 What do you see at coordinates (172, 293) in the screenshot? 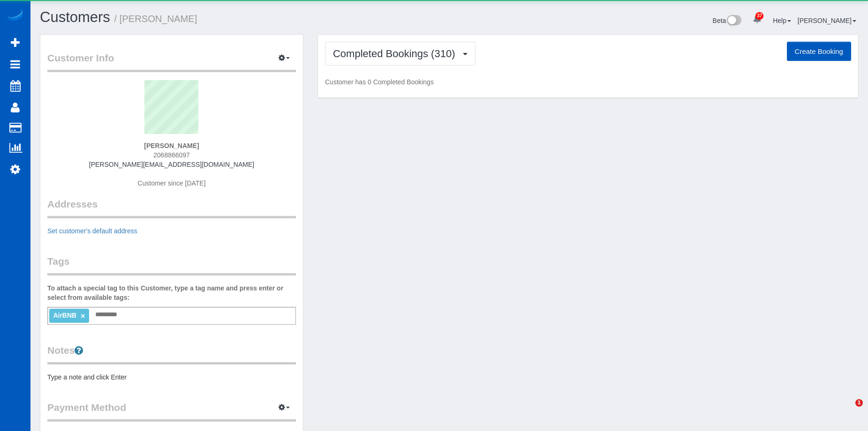
I see `label: To attach a special tag to this Customer, type a tag name and press enter or select from availabl...` at bounding box center [172, 293].